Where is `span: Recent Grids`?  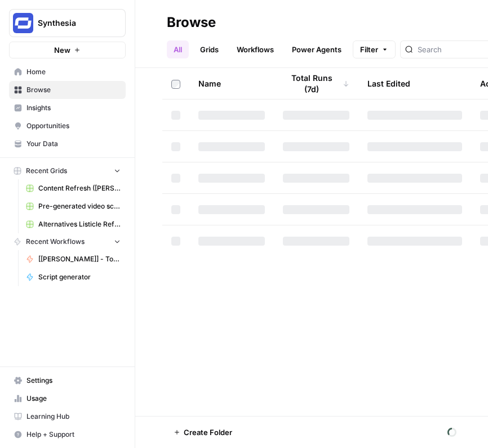
span: Recent Grids is located at coordinates (46, 171).